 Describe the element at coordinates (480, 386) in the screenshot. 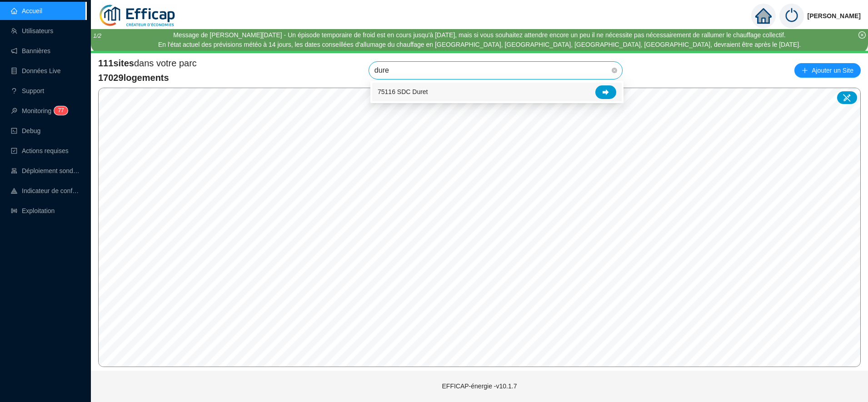

I see `span: EFFICAP-énergie - v10.1.7` at that location.